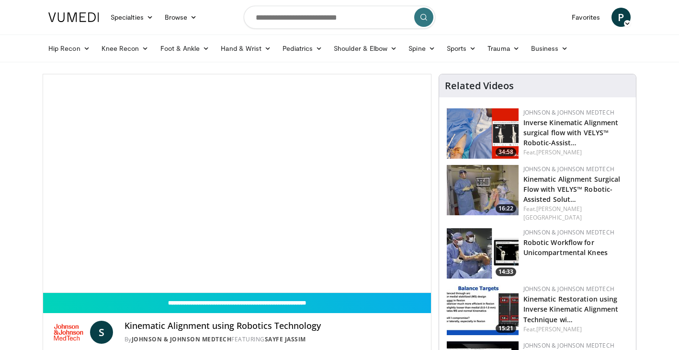 This screenshot has height=350, width=679. I want to click on a: Shoulder & Elbow, so click(365, 48).